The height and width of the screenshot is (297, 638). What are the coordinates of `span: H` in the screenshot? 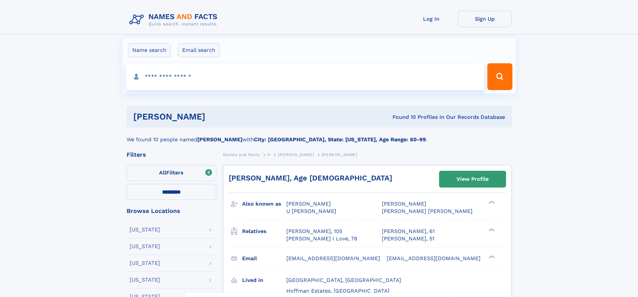 It's located at (269, 155).